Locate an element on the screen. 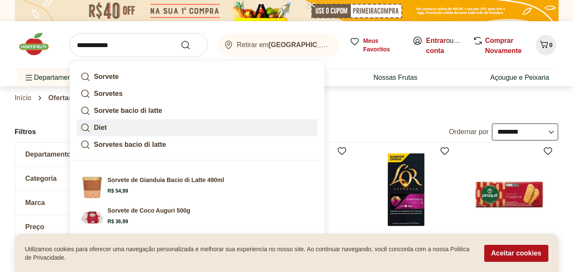 This screenshot has height=272, width=573. span: Preço is located at coordinates (35, 227).